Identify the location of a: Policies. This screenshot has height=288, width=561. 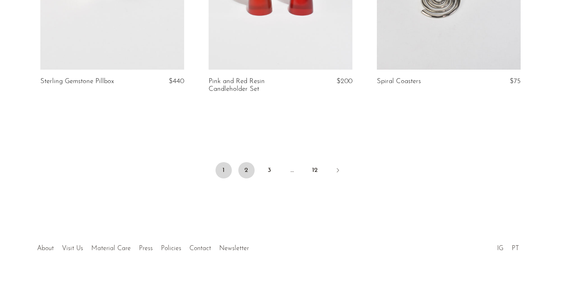
(171, 248).